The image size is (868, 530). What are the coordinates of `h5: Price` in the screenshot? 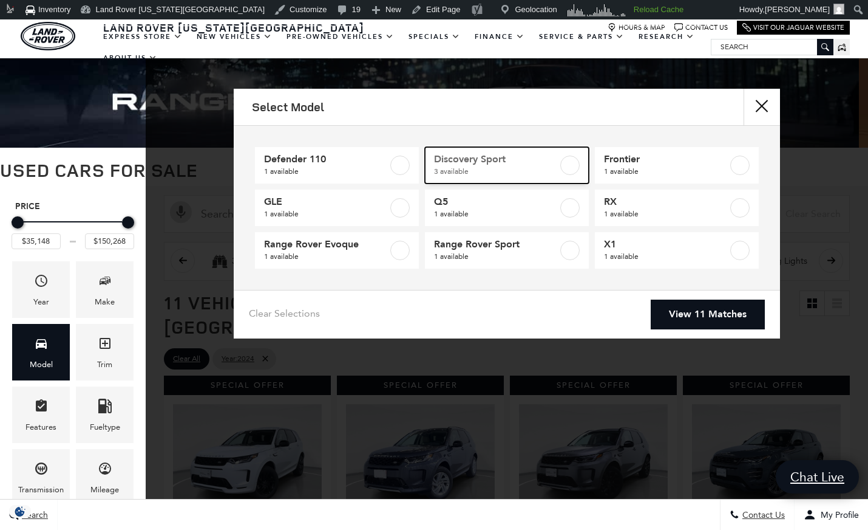 It's located at (73, 206).